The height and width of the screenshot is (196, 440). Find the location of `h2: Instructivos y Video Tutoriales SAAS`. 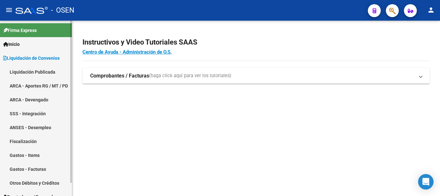

h2: Instructivos y Video Tutoriales SAAS is located at coordinates (256, 42).